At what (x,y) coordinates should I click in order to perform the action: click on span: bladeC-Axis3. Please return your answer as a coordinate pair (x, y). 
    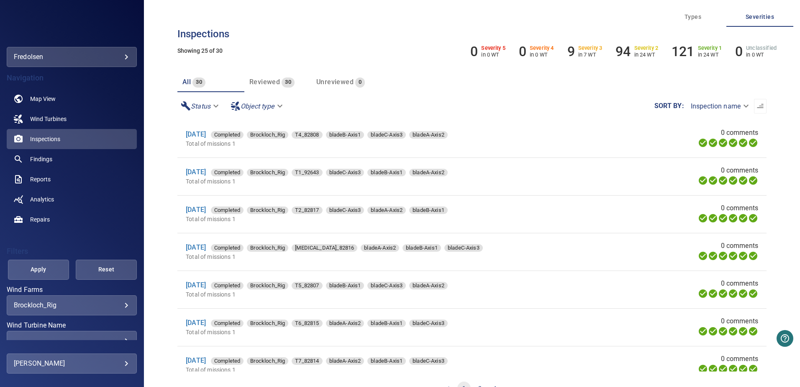
    Looking at the image, I should click on (387, 285).